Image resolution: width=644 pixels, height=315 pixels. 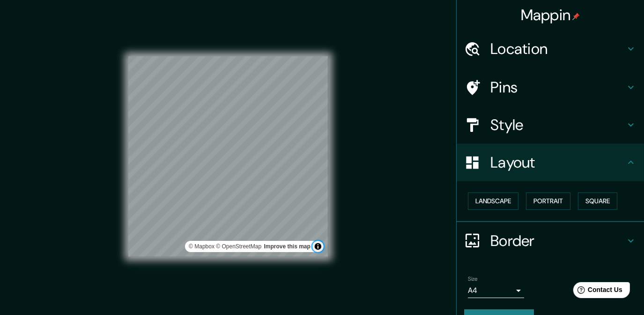 I want to click on span: Contact Us, so click(x=44, y=11).